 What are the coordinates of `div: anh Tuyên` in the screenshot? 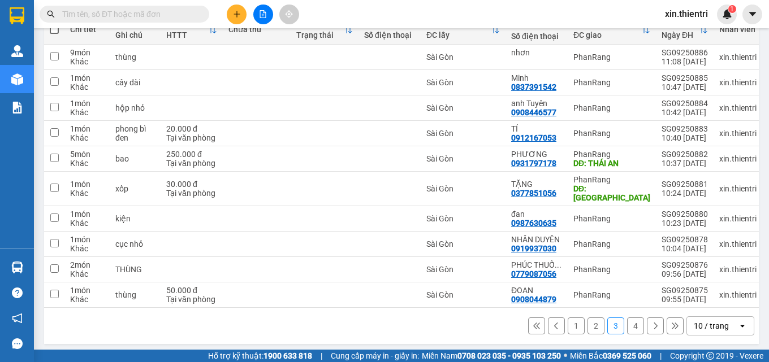 It's located at (536, 103).